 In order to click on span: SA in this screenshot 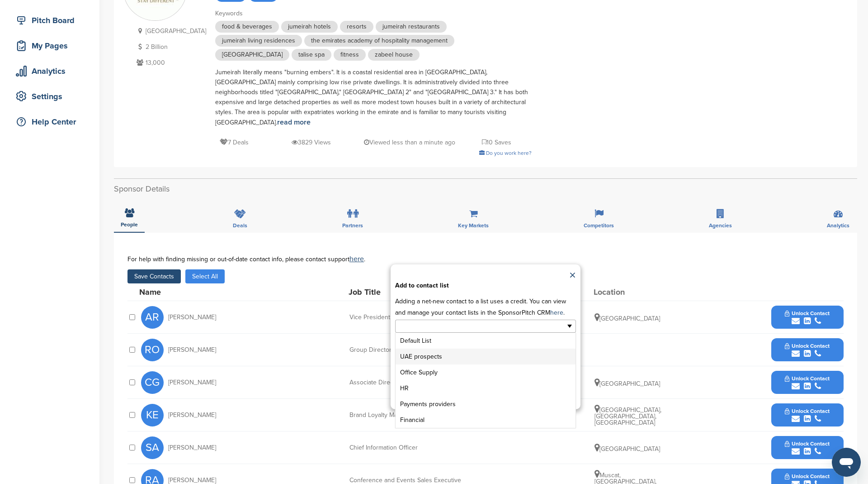, I will do `click(153, 448)`.